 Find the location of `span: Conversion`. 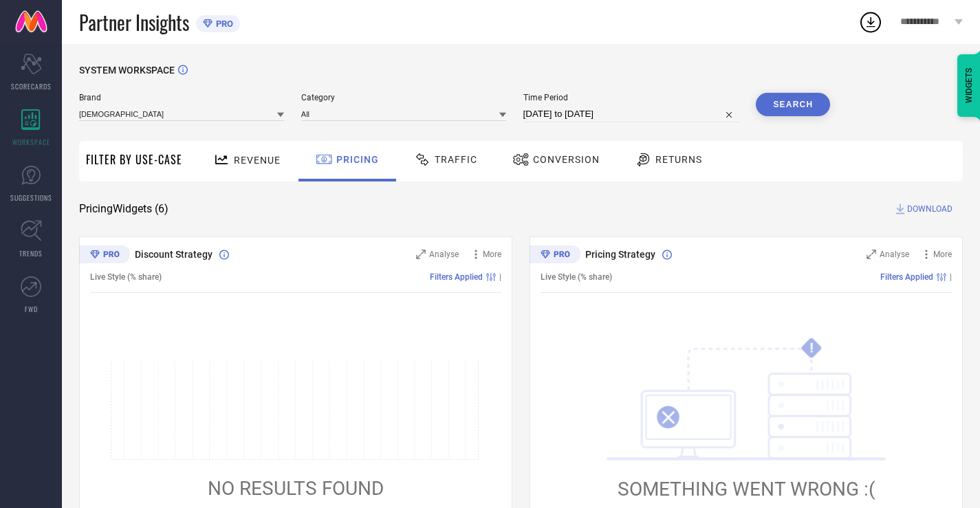

span: Conversion is located at coordinates (566, 159).